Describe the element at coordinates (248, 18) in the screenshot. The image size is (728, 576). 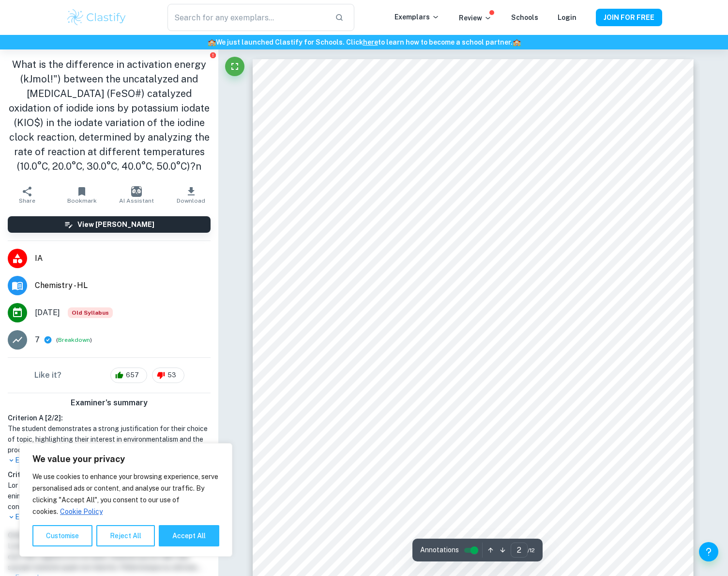
I see `input: Search for any exemplars...` at that location.